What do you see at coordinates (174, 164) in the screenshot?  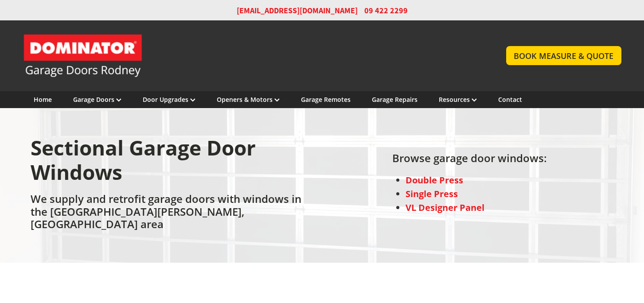 I see `h1: Sectional Garage Door Windows` at bounding box center [174, 164].